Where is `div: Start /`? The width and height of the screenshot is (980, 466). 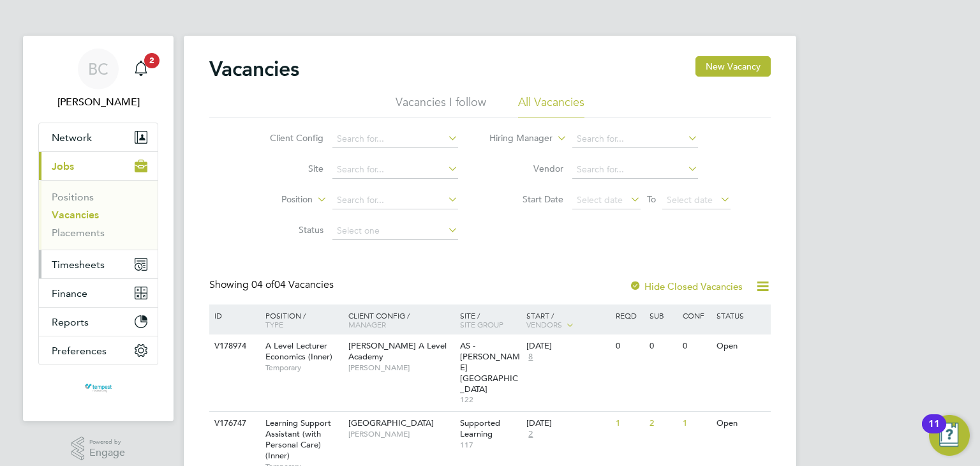
div: Start / is located at coordinates (568, 320).